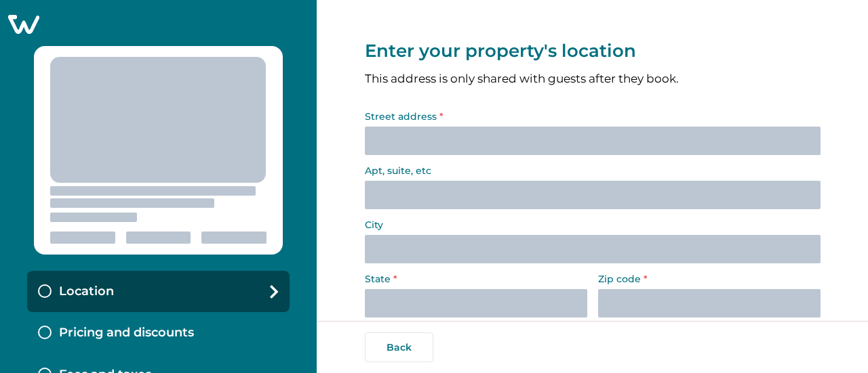 Image resolution: width=868 pixels, height=373 pixels. I want to click on button: Back, so click(399, 348).